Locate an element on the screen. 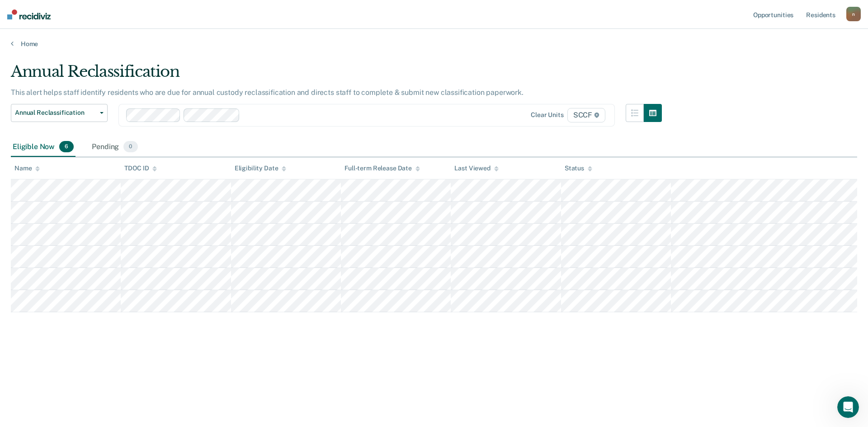 The height and width of the screenshot is (427, 868). div: Pending0 is located at coordinates (115, 148).